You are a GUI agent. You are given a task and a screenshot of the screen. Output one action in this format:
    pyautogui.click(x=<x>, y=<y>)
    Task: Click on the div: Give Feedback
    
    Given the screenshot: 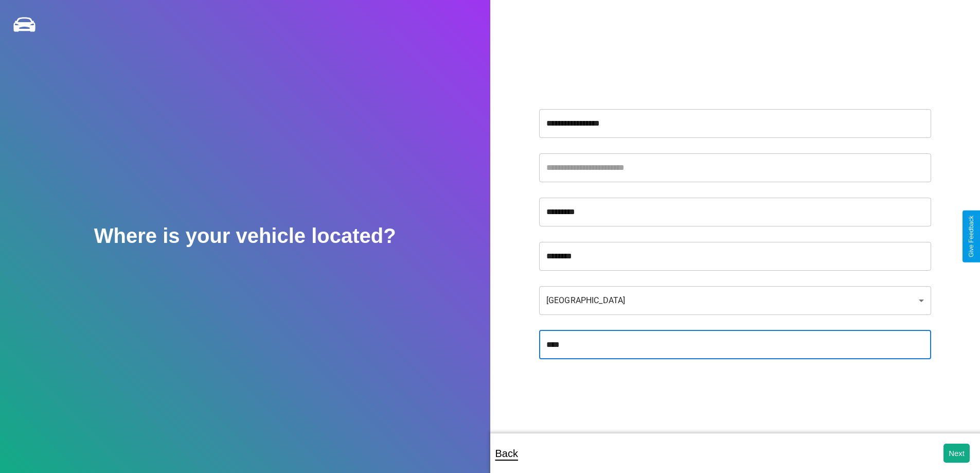 What is the action you would take?
    pyautogui.click(x=971, y=236)
    